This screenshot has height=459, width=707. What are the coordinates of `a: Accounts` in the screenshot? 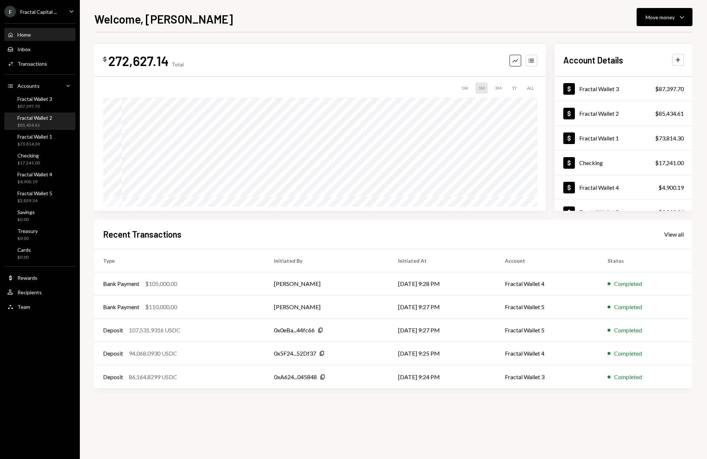 It's located at (40, 86).